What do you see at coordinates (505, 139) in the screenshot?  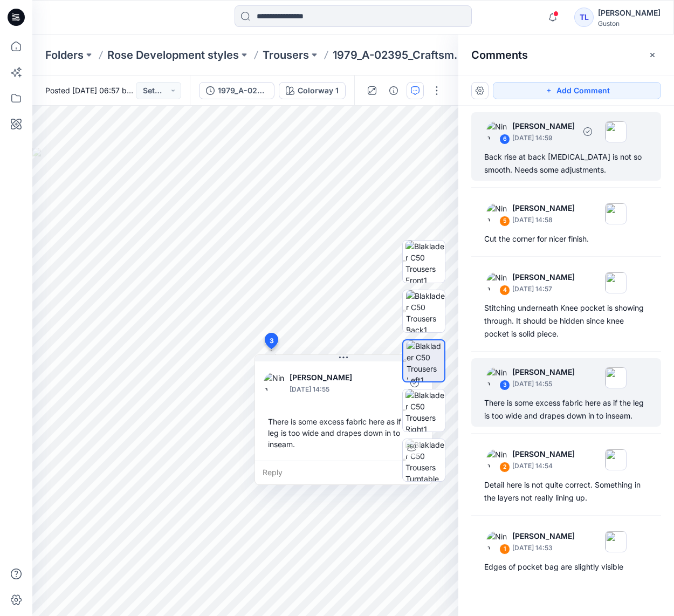 I see `div: 6` at bounding box center [505, 139].